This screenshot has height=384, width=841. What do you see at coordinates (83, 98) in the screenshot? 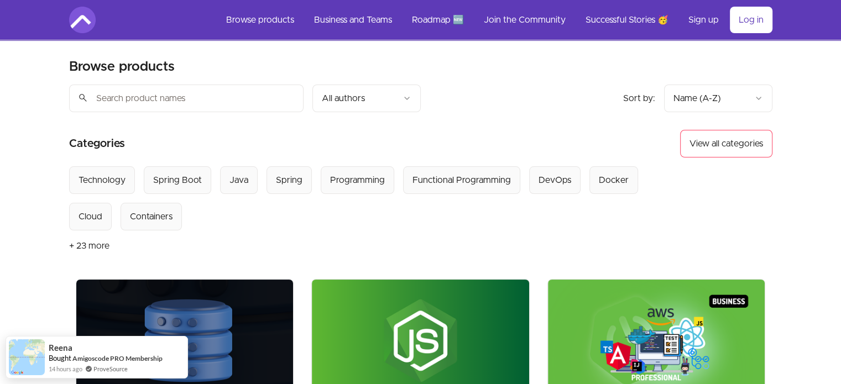
I see `span: search` at bounding box center [83, 98].